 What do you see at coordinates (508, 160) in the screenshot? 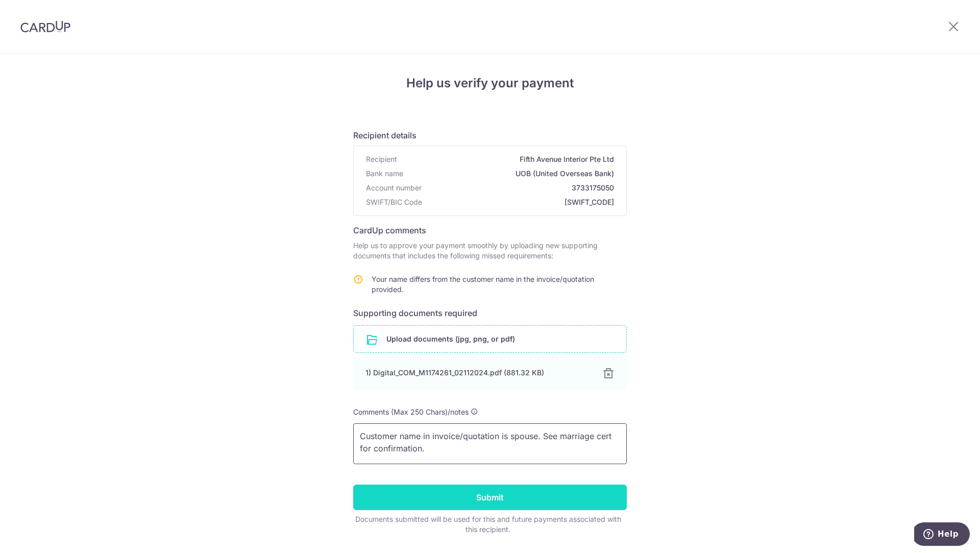
I see `span: Fifth Avenue Interior Pte Ltd` at bounding box center [508, 160].